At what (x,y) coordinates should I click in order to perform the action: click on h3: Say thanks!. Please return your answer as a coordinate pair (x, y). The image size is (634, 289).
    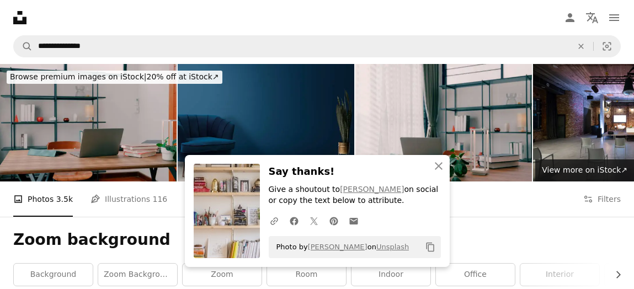
    Looking at the image, I should click on (355, 171).